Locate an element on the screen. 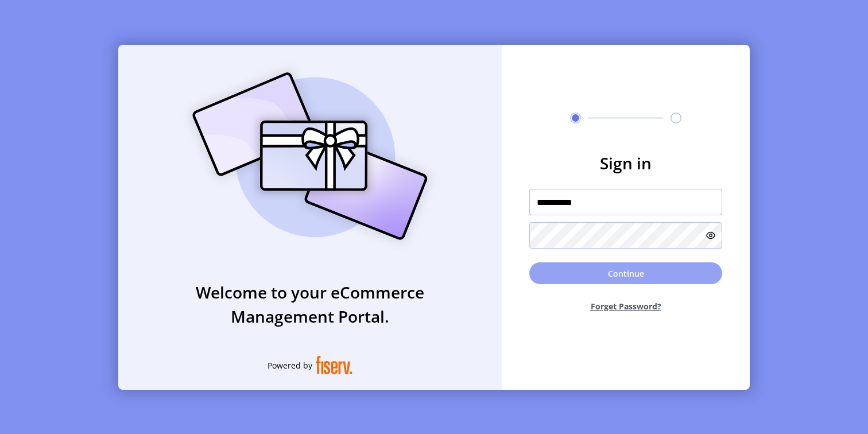 Image resolution: width=868 pixels, height=434 pixels. h3: Sign in is located at coordinates (626, 164).